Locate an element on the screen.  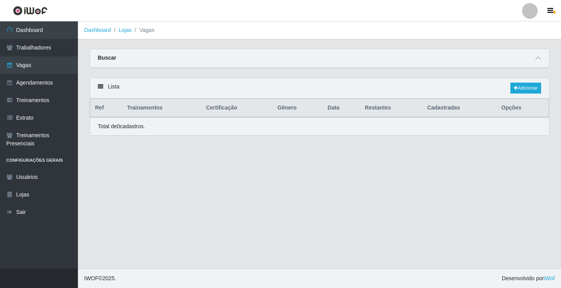
a: Dashboard is located at coordinates (97, 30).